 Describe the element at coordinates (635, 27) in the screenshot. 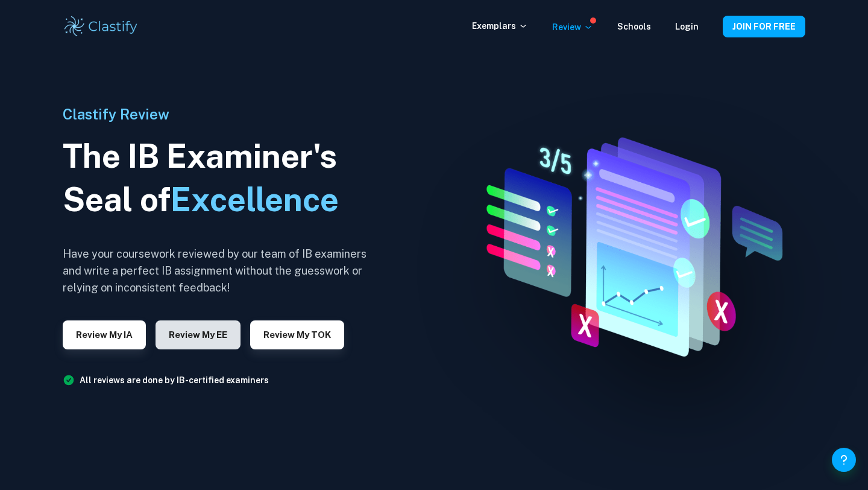

I see `a: Schools` at that location.